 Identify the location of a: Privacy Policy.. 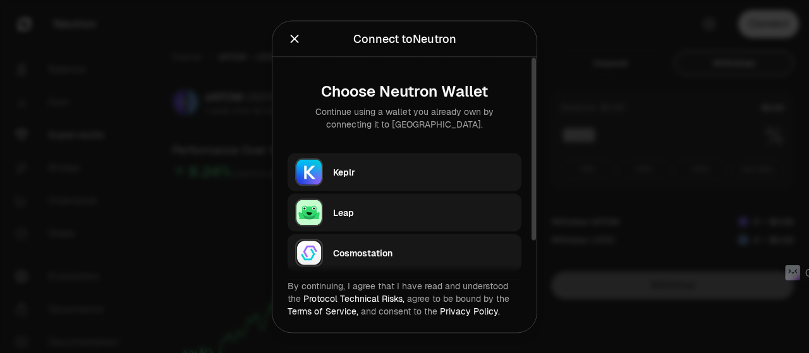
(469, 311).